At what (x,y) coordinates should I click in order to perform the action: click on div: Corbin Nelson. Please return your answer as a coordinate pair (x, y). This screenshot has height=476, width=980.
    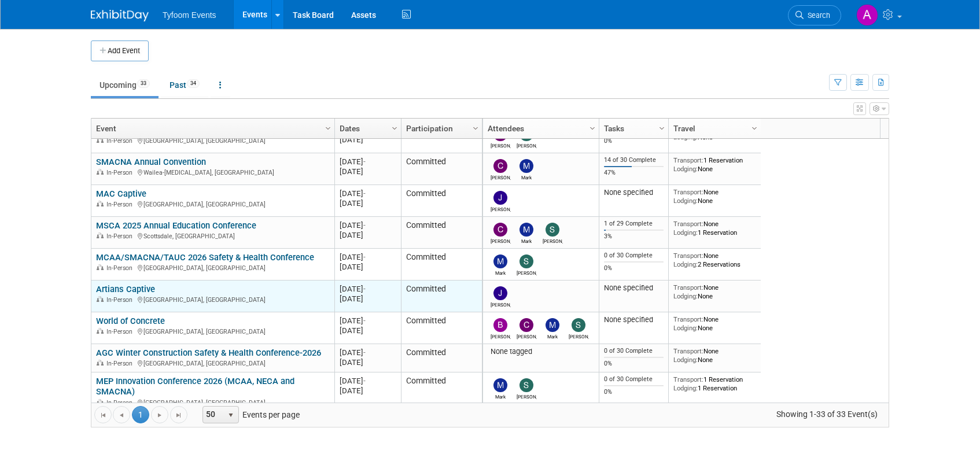
    Looking at the image, I should click on (500, 144).